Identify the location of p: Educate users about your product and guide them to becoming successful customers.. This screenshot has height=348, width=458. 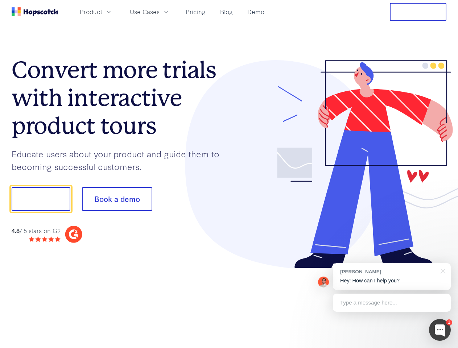
(120, 160).